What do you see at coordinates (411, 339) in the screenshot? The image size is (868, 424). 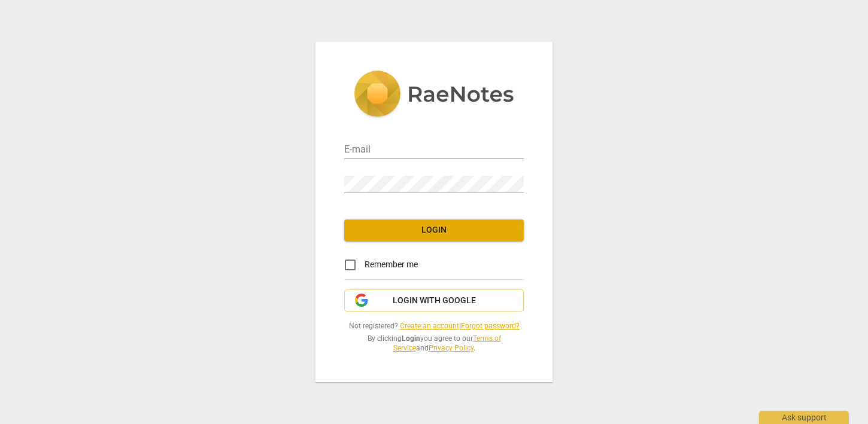 I see `b: Login` at bounding box center [411, 339].